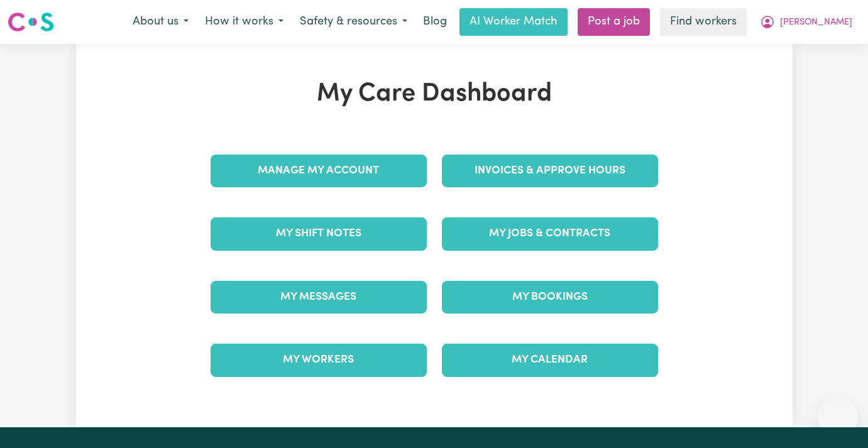 This screenshot has width=868, height=448. Describe the element at coordinates (319, 360) in the screenshot. I see `a: My Workers` at that location.